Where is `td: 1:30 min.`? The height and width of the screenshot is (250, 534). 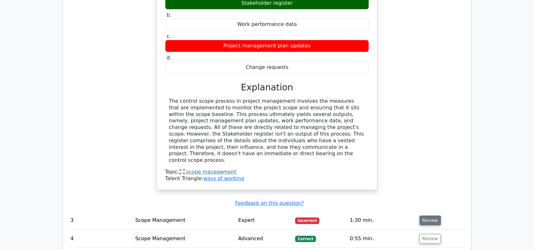 td: 1:30 min. is located at coordinates (382, 220).